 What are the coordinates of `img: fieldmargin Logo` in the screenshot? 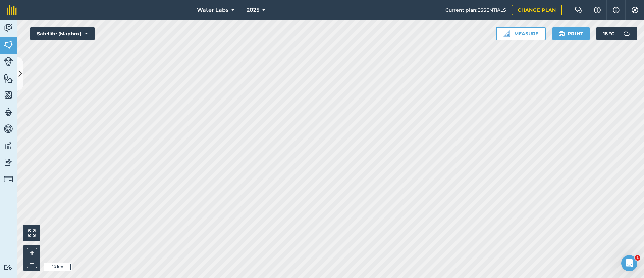 It's located at (12, 10).